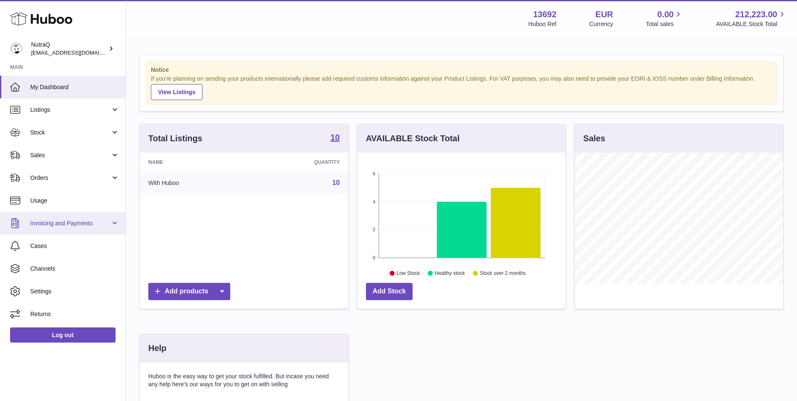  I want to click on span: Settings, so click(75, 291).